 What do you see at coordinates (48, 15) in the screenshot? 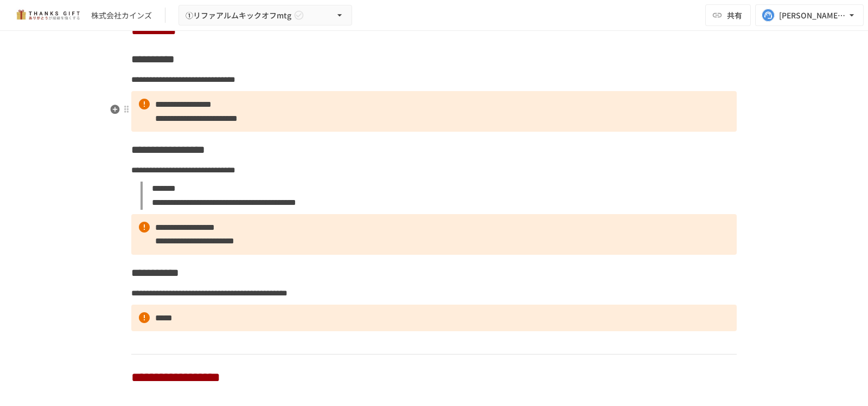
I see `img: mMP1OxWUAhQbsRWCurg7vIHe5HqDpP7qZo7fRoNLXQh` at bounding box center [48, 15].